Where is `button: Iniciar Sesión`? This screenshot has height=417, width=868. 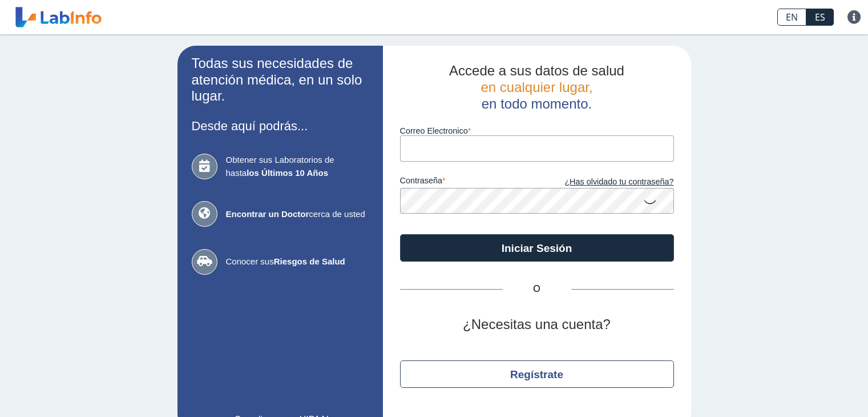
button: Iniciar Sesión is located at coordinates (537, 247).